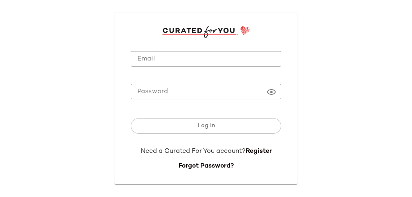 This screenshot has width=412, height=197. What do you see at coordinates (206, 32) in the screenshot?
I see `img: cfy_login_logo.DGdB1djN.svg` at bounding box center [206, 32].